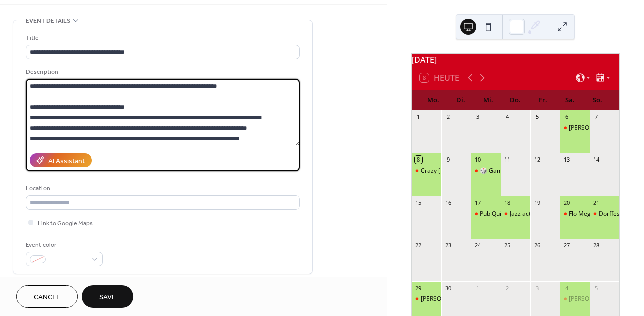 The height and width of the screenshot is (316, 644). Describe the element at coordinates (596, 245) in the screenshot. I see `div: 28` at that location.